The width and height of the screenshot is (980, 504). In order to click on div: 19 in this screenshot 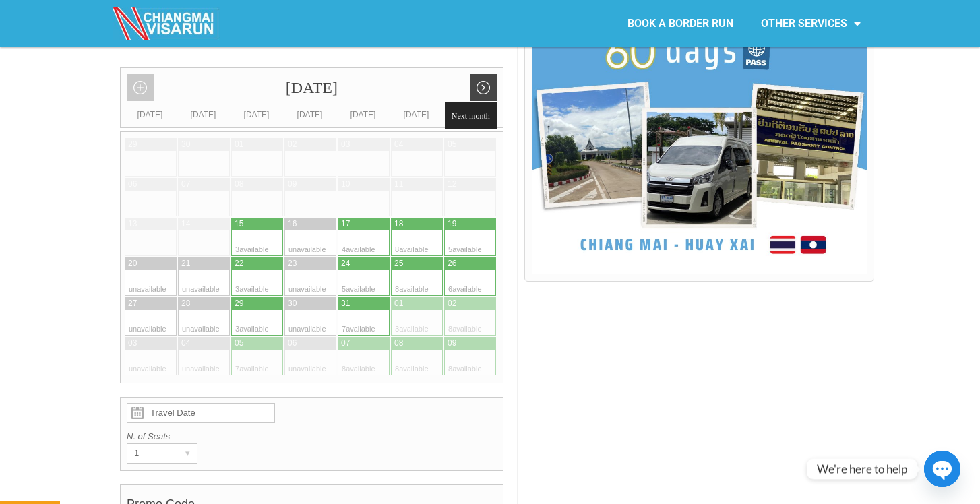, I will do `click(451, 223)`.